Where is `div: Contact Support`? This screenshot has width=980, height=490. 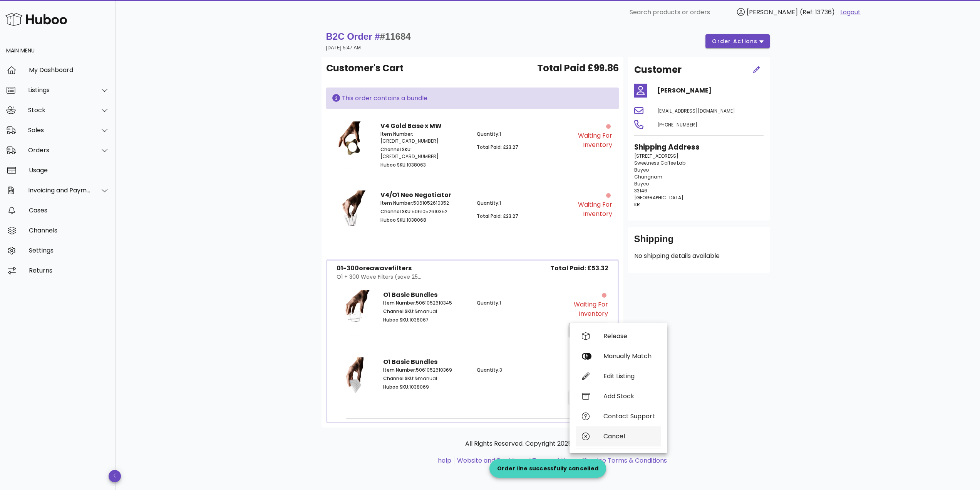 div: Contact Support is located at coordinates (629, 416).